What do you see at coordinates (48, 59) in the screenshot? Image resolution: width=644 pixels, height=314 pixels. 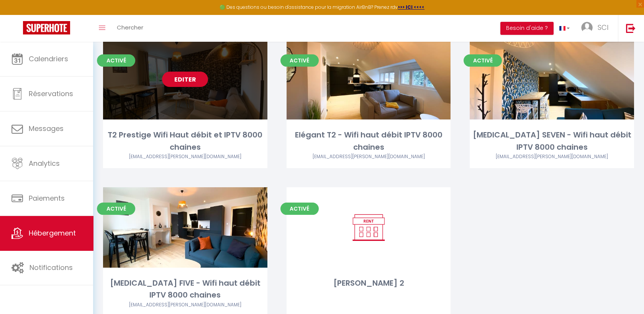 I see `span: Calendriers` at bounding box center [48, 59].